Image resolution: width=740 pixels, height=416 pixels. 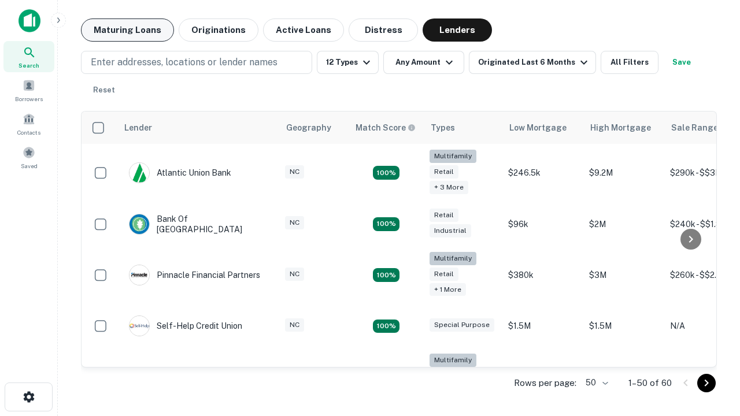 I want to click on th: Types, so click(x=463, y=128).